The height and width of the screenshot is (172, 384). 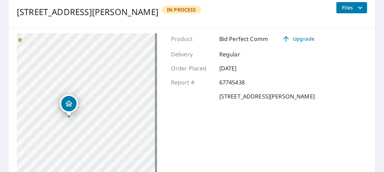 I want to click on button: filesDropdownBtn-67745438, so click(x=351, y=8).